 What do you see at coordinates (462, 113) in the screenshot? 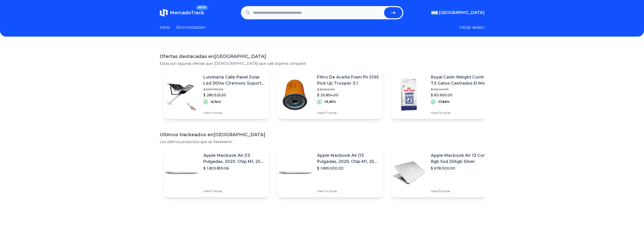
I see `p: Hace 13 horas` at bounding box center [462, 113].